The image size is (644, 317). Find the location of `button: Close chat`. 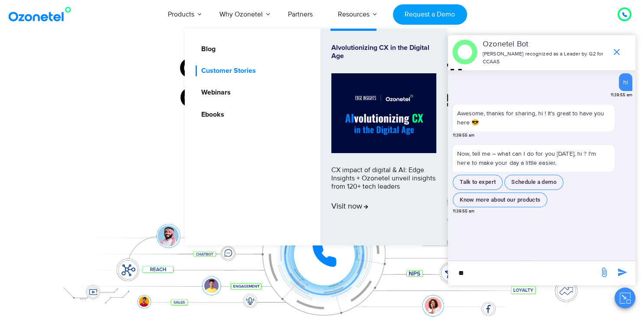

button: Close chat is located at coordinates (624, 297).